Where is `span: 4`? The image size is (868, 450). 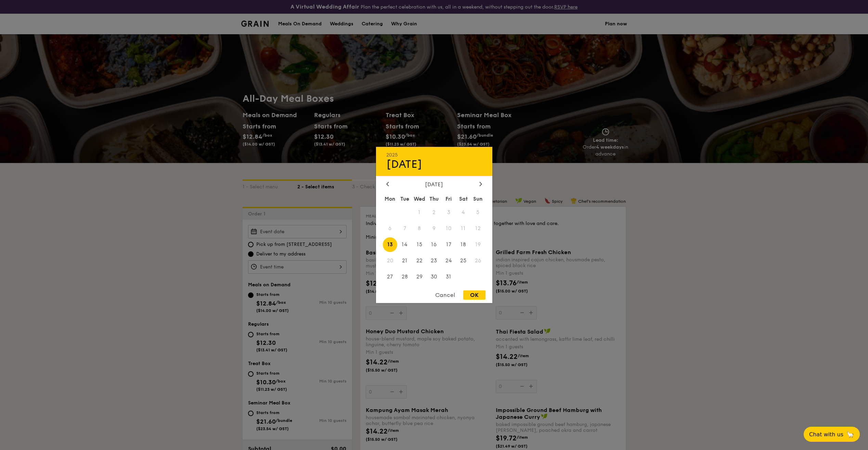 span: 4 is located at coordinates (463, 212).